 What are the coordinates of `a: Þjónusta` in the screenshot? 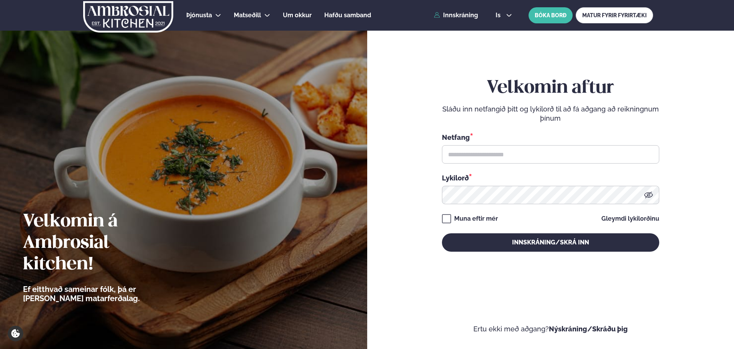 It's located at (199, 15).